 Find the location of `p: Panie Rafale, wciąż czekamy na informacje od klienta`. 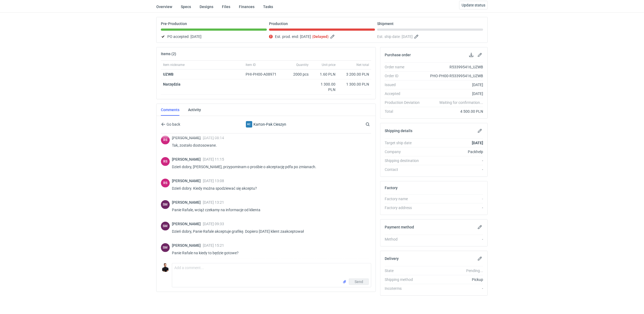

p: Panie Rafale, wciąż czekamy na informacje od klienta is located at coordinates (269, 210).